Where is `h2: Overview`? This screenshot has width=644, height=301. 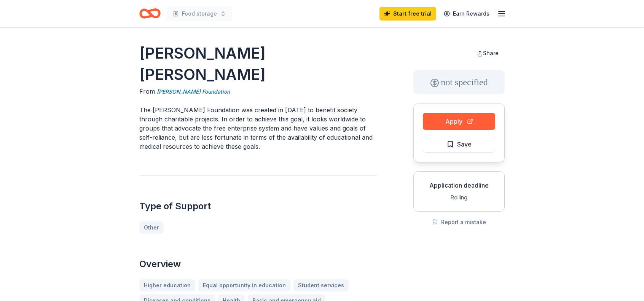 h2: Overview is located at coordinates (258, 264).